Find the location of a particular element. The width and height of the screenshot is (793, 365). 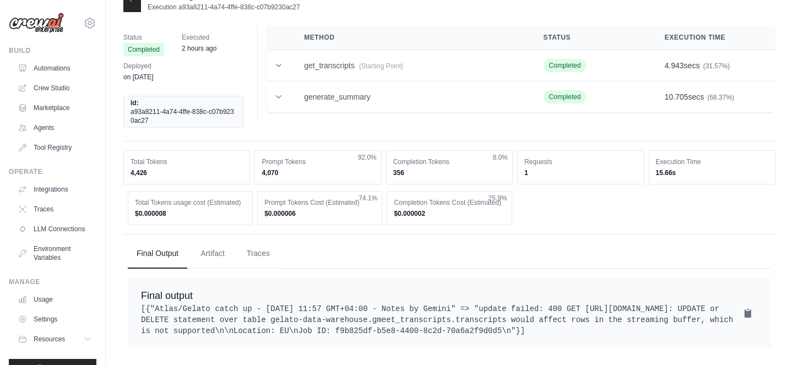

div: Operate is located at coordinates (52, 172).